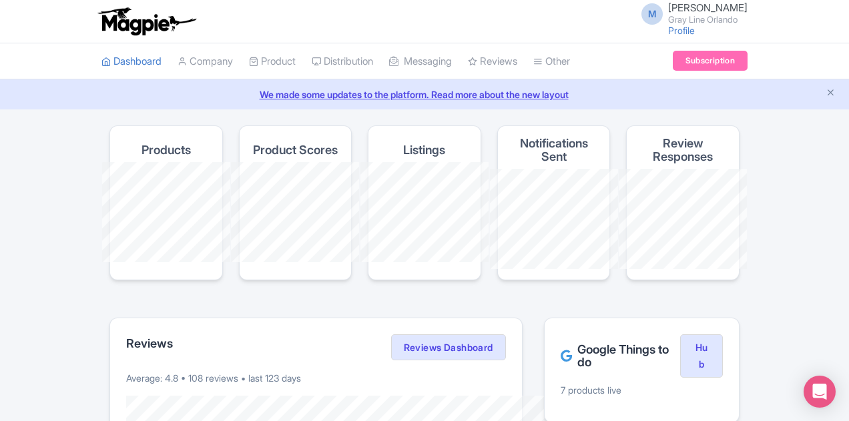 The image size is (849, 421). What do you see at coordinates (150, 344) in the screenshot?
I see `h2: Reviews` at bounding box center [150, 344].